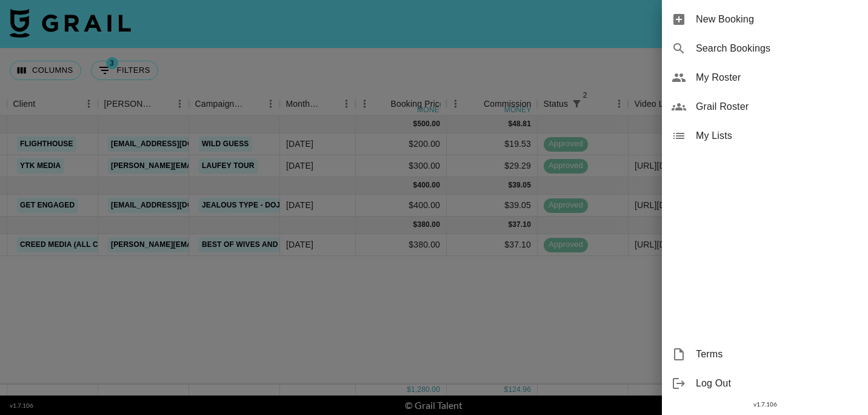 This screenshot has width=868, height=415. Describe the element at coordinates (777, 19) in the screenshot. I see `span: New Booking` at that location.